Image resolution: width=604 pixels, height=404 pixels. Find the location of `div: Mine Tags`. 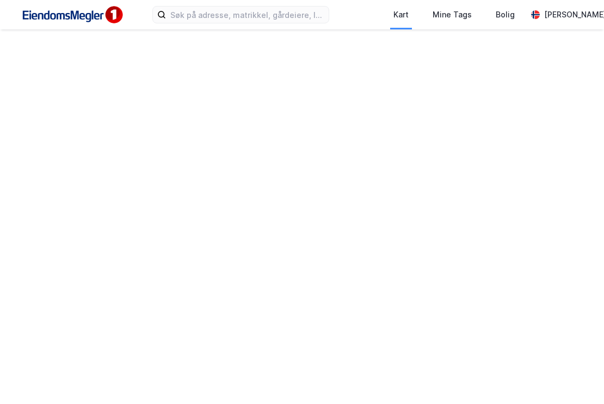

div: Mine Tags is located at coordinates (452, 15).